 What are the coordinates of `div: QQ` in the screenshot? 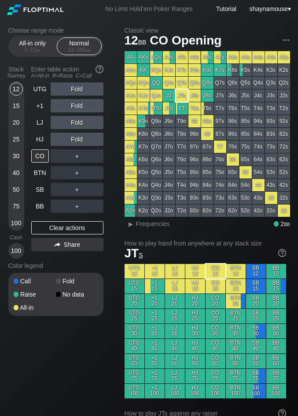 It's located at (156, 83).